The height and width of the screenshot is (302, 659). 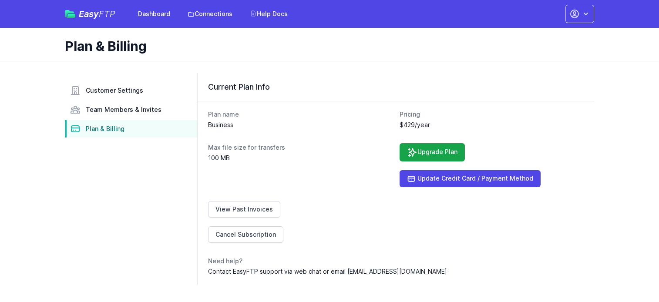 I want to click on a: Dashboard, so click(x=154, y=14).